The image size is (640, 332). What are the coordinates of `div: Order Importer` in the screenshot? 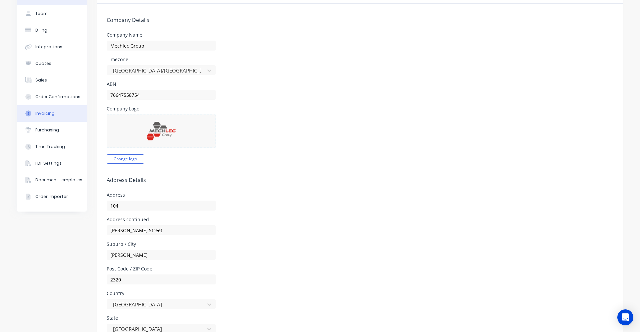 It's located at (52, 197).